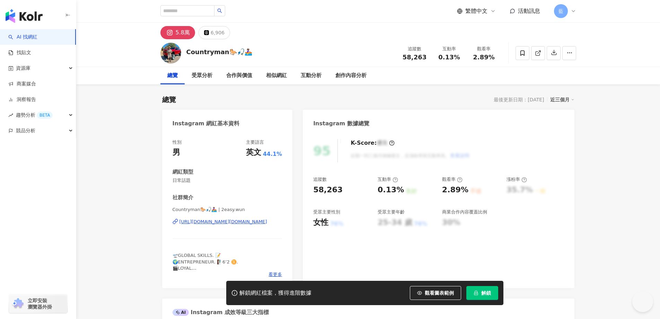 Image resolution: width=660 pixels, height=319 pixels. Describe the element at coordinates (476, 293) in the screenshot. I see `span: lock` at that location.